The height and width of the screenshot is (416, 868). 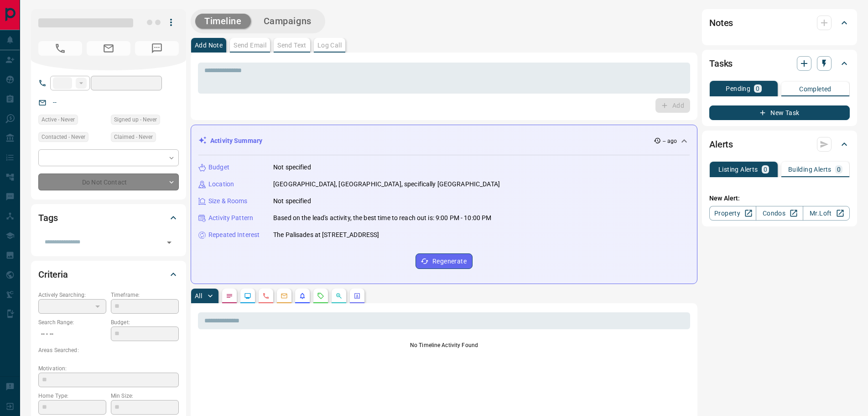 I want to click on p: Home Type:, so click(x=72, y=396).